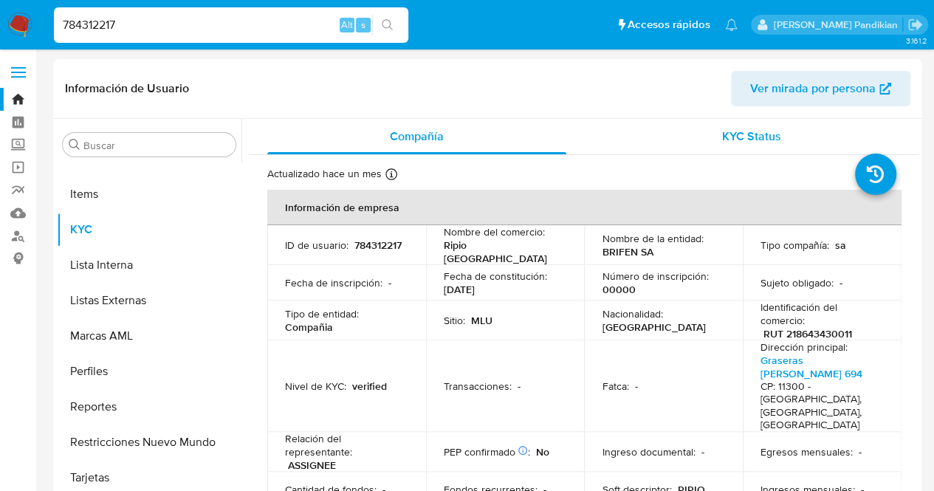  I want to click on p: agostina.bazzano@mercadolibre.com, so click(837, 24).